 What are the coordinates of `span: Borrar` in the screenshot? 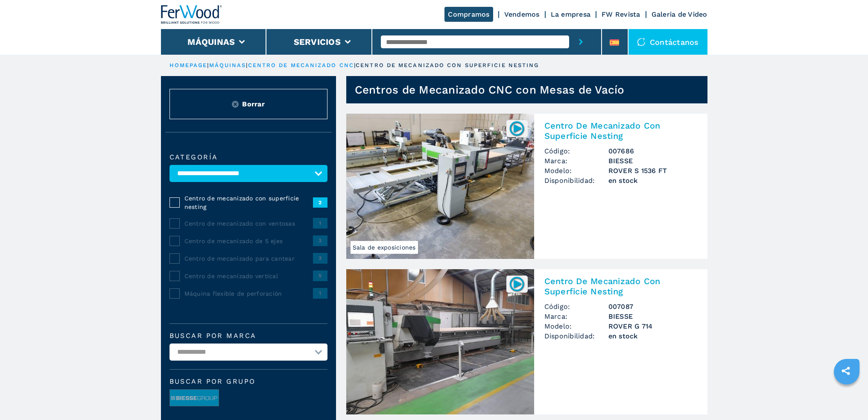 It's located at (253, 104).